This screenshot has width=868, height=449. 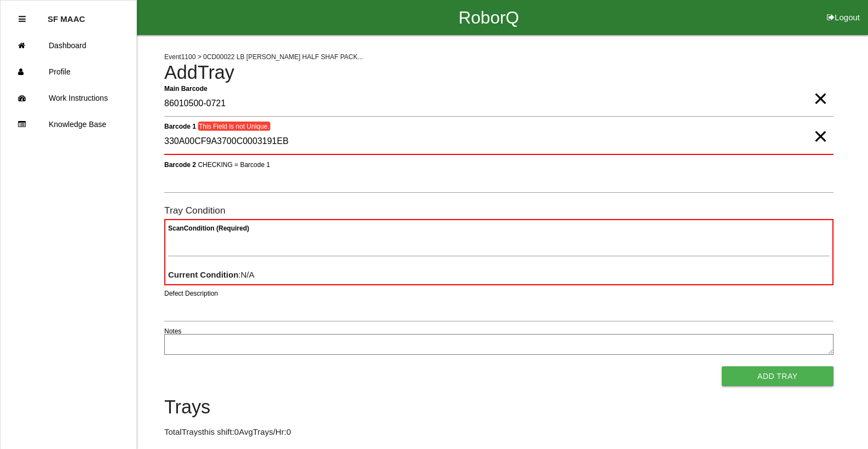 What do you see at coordinates (499, 210) in the screenshot?
I see `h6: Tray Condition` at bounding box center [499, 210].